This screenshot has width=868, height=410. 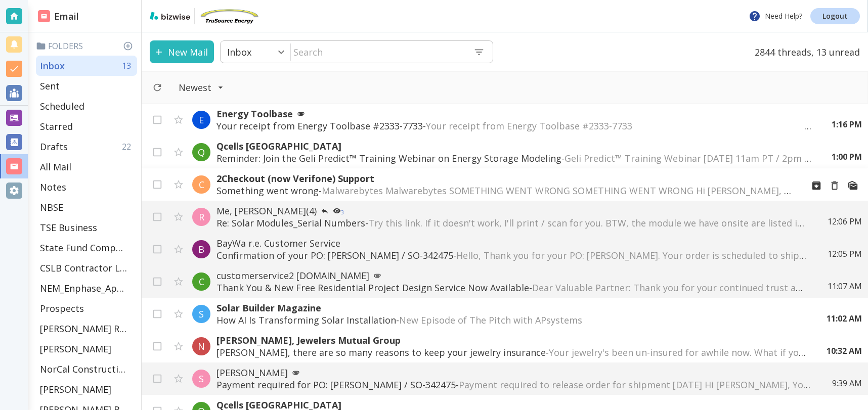 I want to click on button: Archive, so click(x=817, y=186).